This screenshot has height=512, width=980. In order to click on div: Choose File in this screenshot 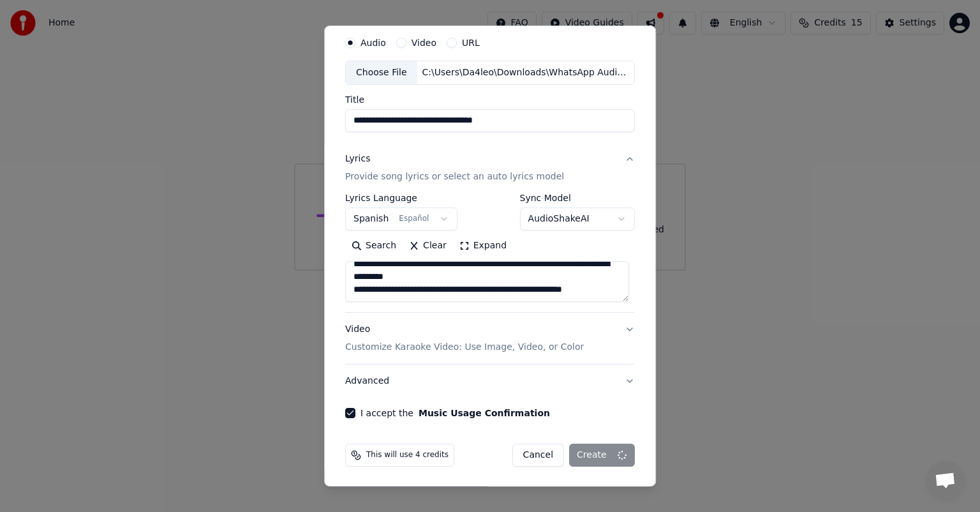, I will do `click(382, 72)`.